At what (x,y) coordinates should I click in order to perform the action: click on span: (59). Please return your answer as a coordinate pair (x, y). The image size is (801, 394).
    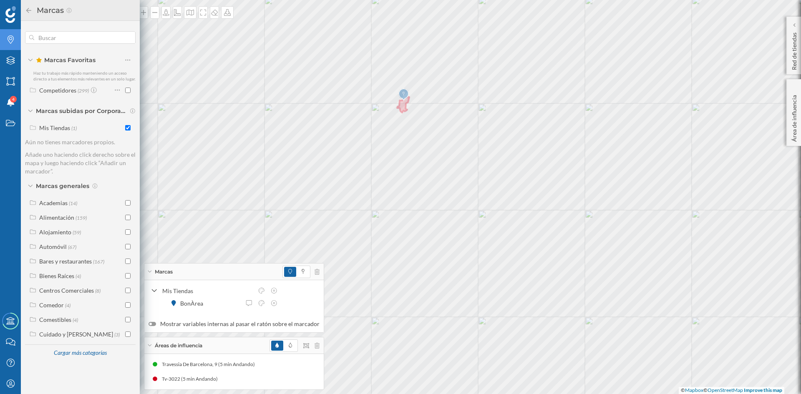
    Looking at the image, I should click on (77, 232).